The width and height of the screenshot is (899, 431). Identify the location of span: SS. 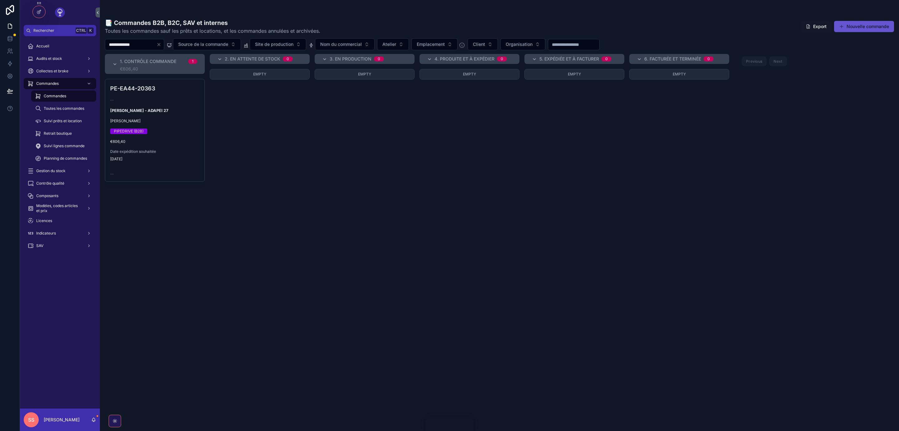
(31, 420).